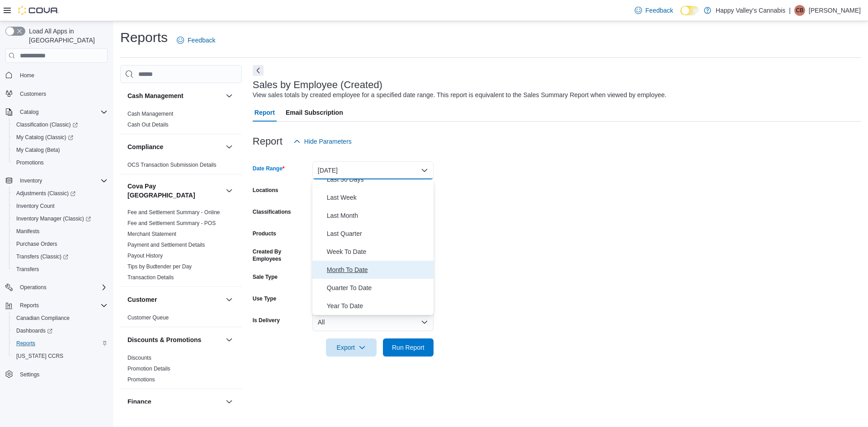 This screenshot has width=868, height=427. Describe the element at coordinates (28, 270) in the screenshot. I see `a: Transfers` at that location.